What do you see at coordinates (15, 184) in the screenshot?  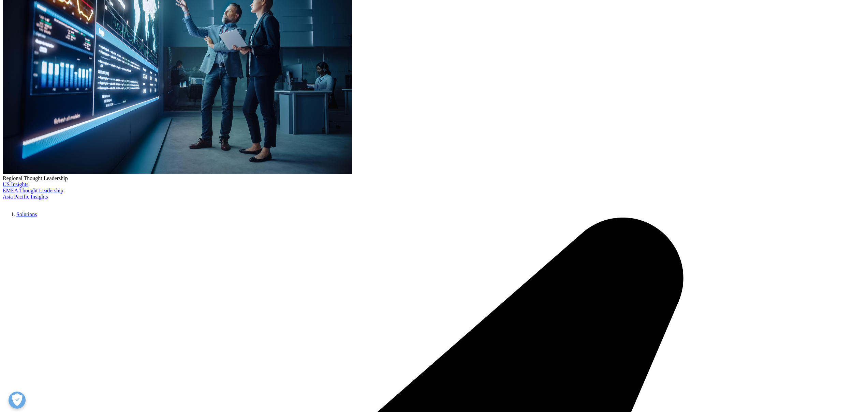 I see `a: US Insights` at bounding box center [15, 184].